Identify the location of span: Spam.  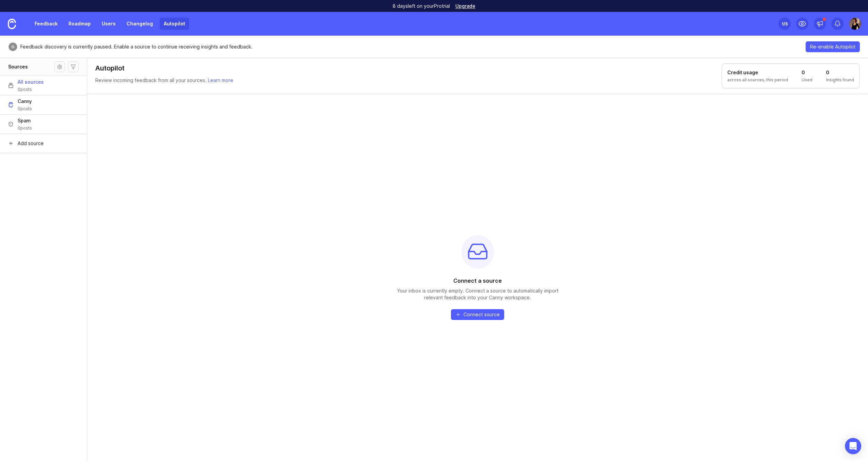
(25, 121).